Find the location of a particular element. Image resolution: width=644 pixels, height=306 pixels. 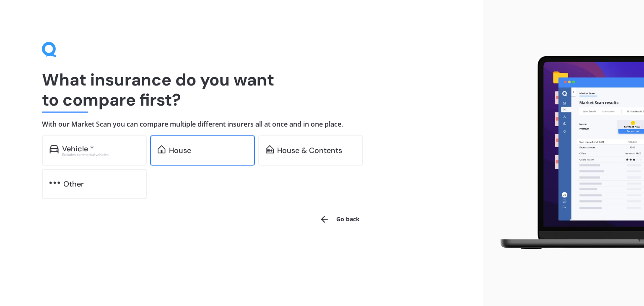

h1: What insurance do you want to compare first? is located at coordinates (242, 90).